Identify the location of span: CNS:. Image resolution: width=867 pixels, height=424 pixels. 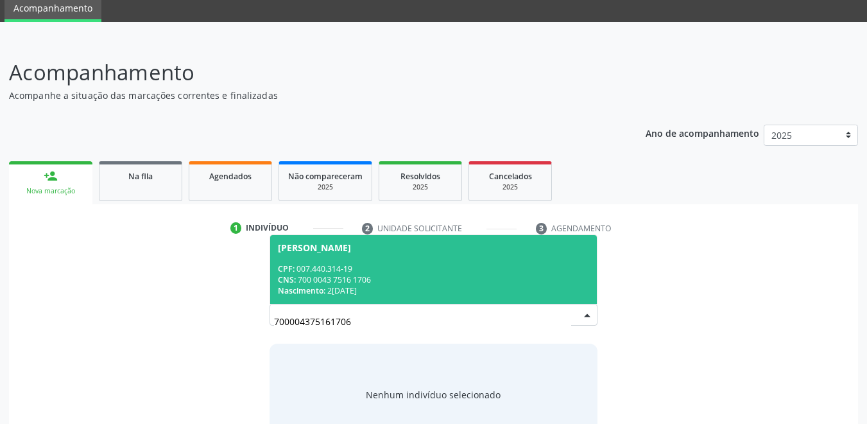
(287, 279).